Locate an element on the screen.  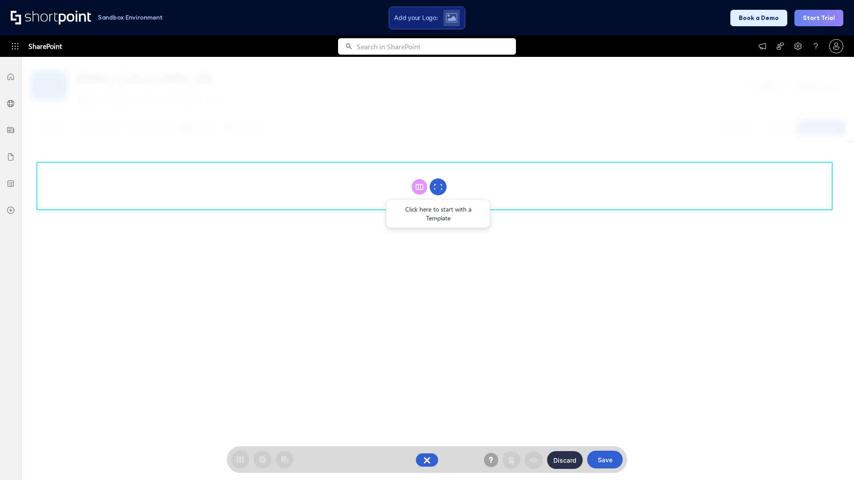
span: Add your Logo: is located at coordinates (416, 18).